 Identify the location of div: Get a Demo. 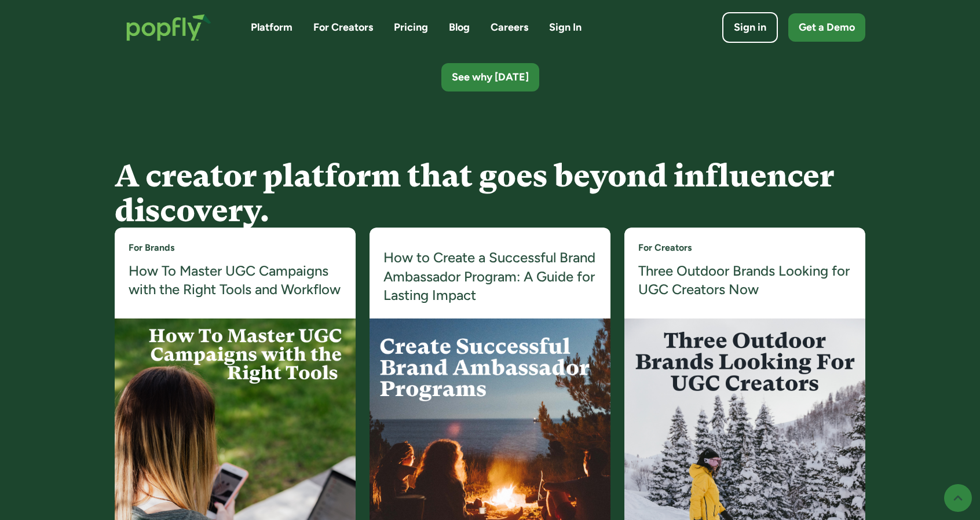
(826, 27).